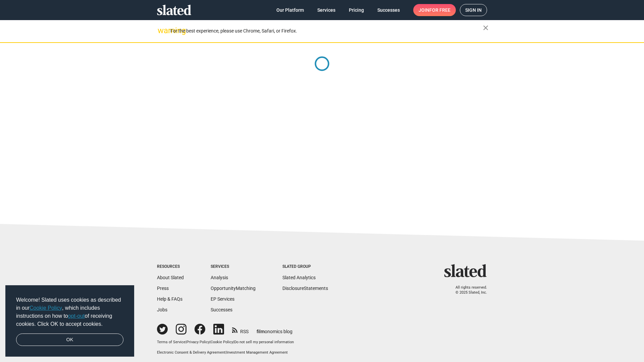 This screenshot has width=644, height=362. What do you see at coordinates (388, 10) in the screenshot?
I see `span: Successes` at bounding box center [388, 10].